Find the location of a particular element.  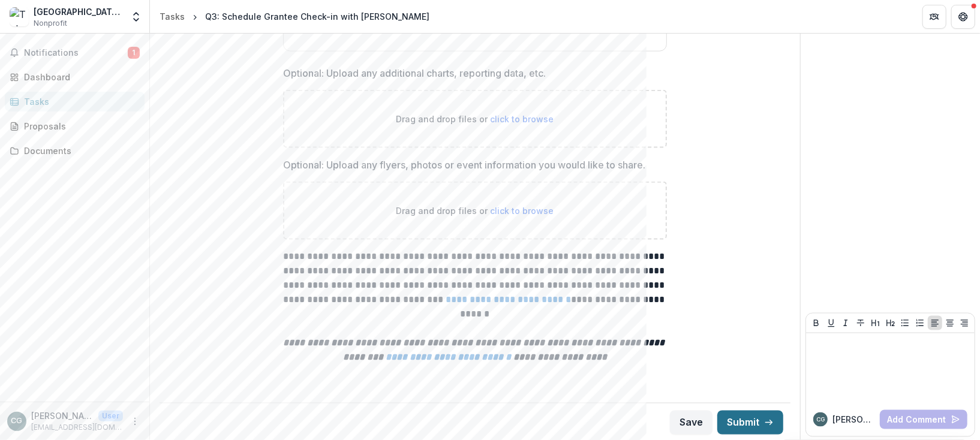

button: Get Help is located at coordinates (963, 17).